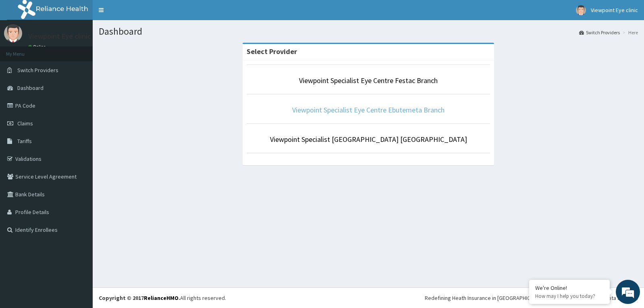  I want to click on img: d_794563401_company_1708531726252_794563401, so click(24, 50).